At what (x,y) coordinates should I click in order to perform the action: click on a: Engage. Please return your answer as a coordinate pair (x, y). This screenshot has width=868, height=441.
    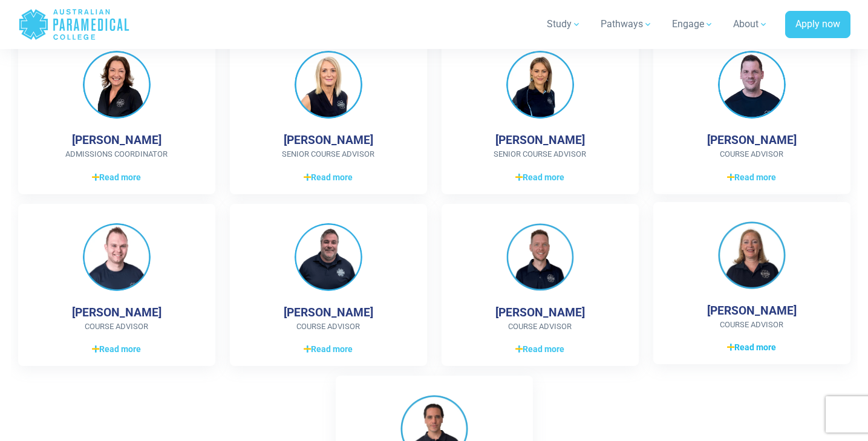
    Looking at the image, I should click on (693, 24).